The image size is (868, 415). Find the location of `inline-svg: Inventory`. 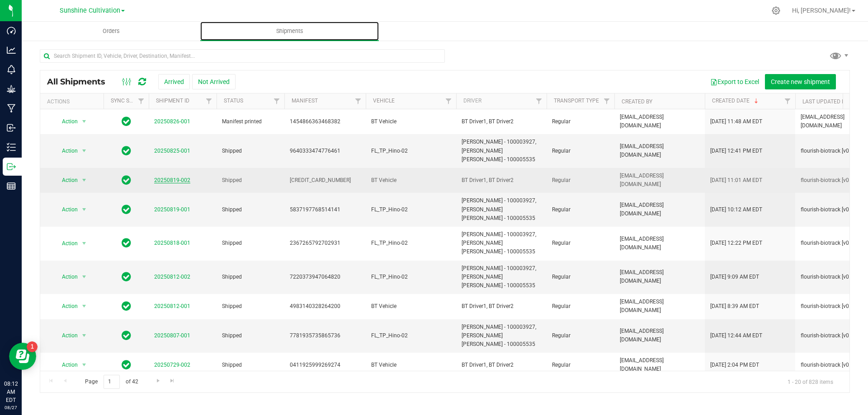

inline-svg: Inventory is located at coordinates (11, 147).